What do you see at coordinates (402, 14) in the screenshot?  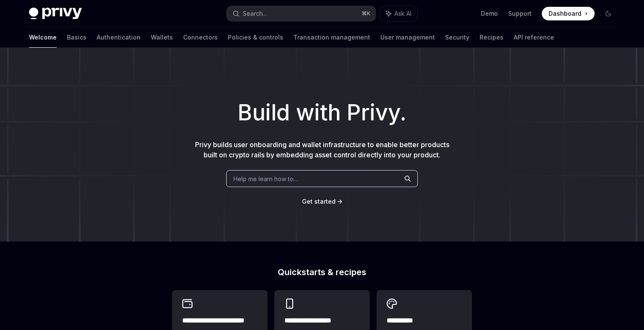 I see `span: Ask AI` at bounding box center [402, 14].